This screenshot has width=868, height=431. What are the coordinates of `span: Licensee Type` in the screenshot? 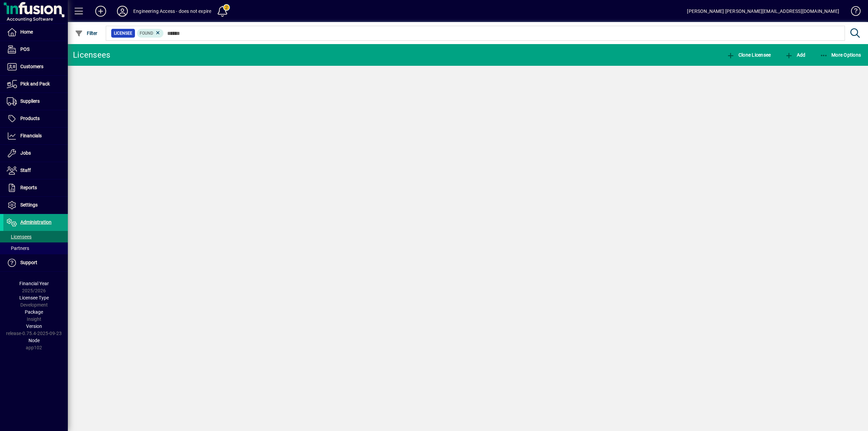 It's located at (34, 298).